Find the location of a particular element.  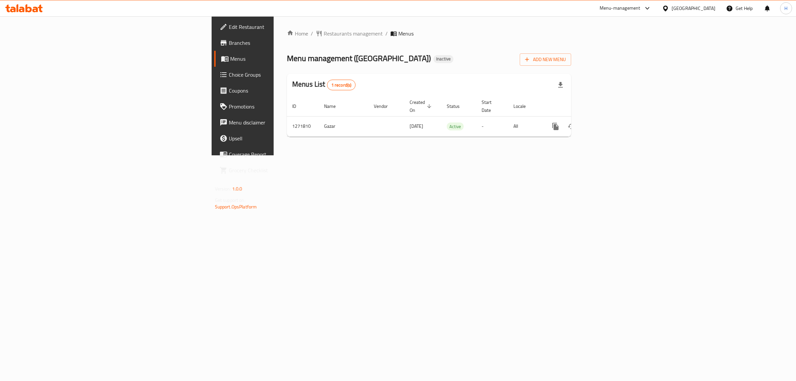

span: Start Date is located at coordinates (491, 106).